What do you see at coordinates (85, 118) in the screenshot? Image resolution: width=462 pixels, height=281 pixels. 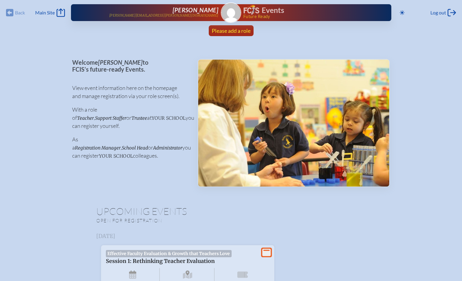 I see `span: Teacher` at bounding box center [85, 118].